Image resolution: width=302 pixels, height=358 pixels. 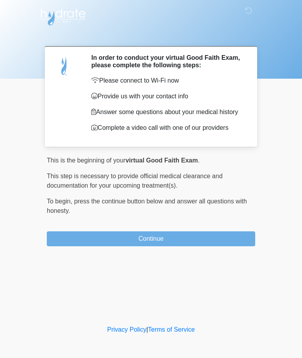 What do you see at coordinates (167, 81) in the screenshot?
I see `p: Please connect to Wi-Fi now` at bounding box center [167, 81].